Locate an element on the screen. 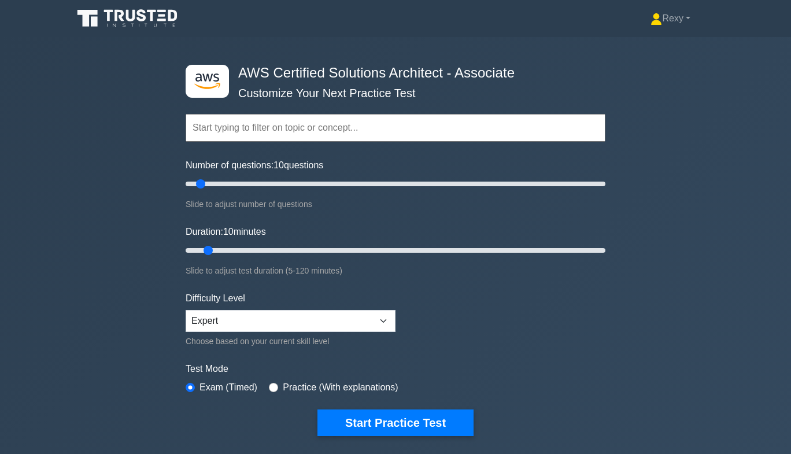  label: Difficulty Level is located at coordinates (215, 298).